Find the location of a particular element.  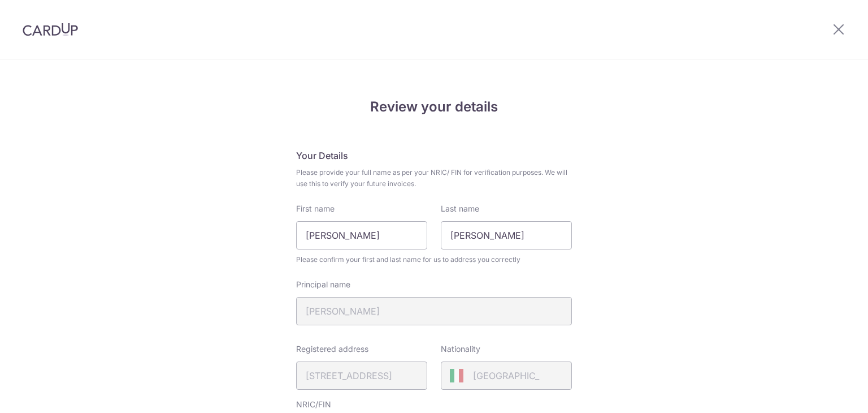

input: Last name is located at coordinates (507, 235).